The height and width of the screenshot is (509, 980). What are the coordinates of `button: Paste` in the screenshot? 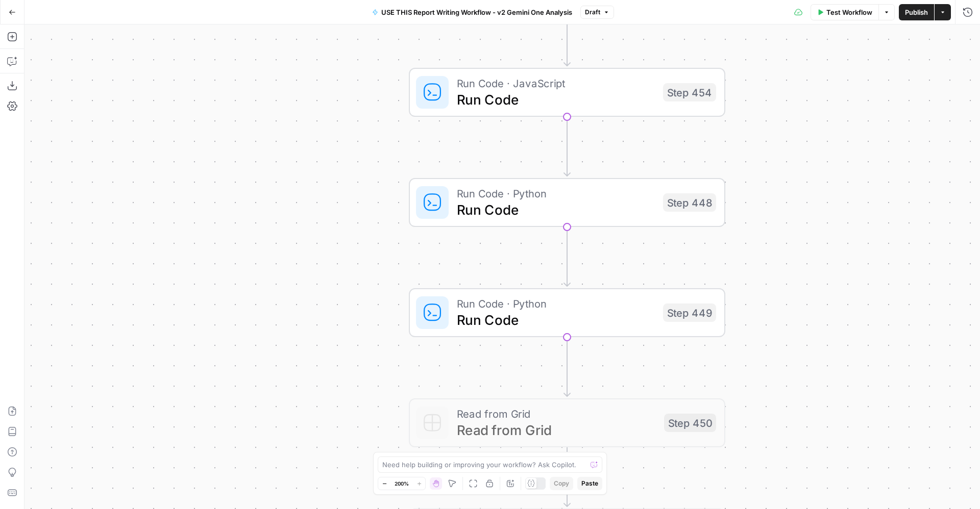 It's located at (590, 483).